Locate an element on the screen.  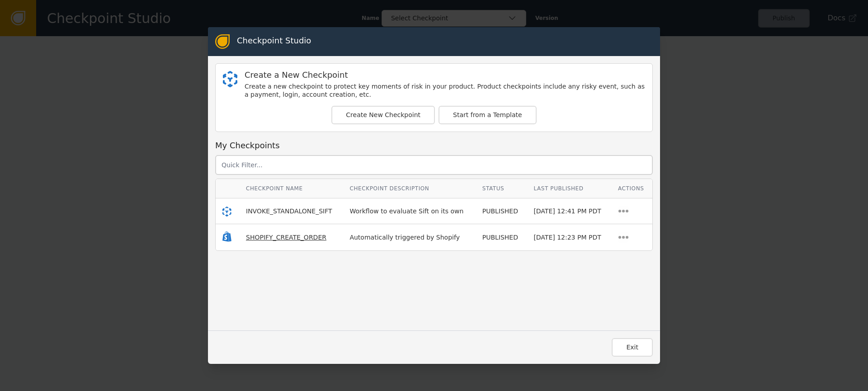
input: Quick Filter... is located at coordinates (434, 165).